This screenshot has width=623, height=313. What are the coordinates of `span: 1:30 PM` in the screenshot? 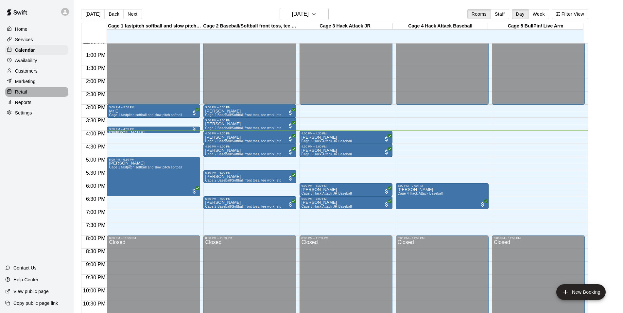 It's located at (96, 68).